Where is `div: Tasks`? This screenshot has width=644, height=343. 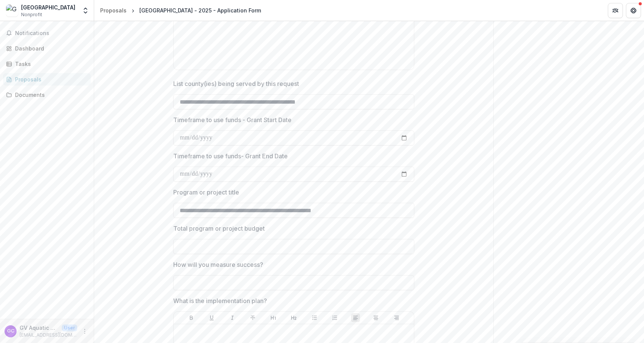 div: Tasks is located at coordinates (50, 64).